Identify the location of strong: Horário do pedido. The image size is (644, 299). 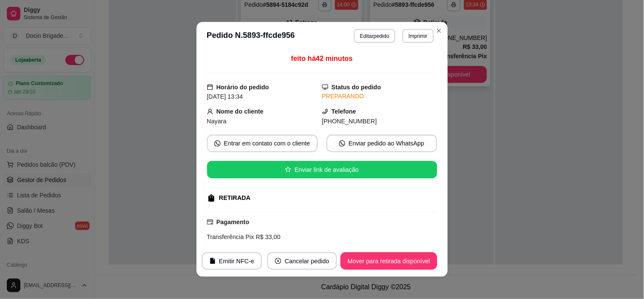
(243, 87).